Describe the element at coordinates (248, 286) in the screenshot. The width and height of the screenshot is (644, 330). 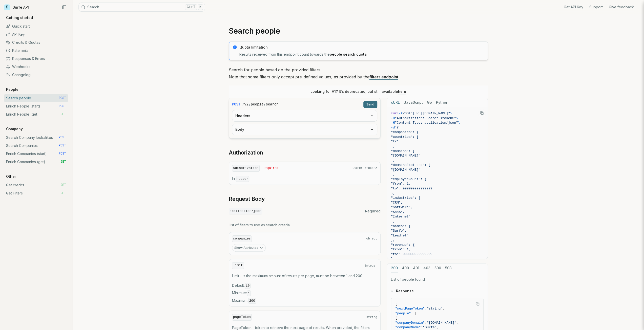
I see `code: 10` at that location.